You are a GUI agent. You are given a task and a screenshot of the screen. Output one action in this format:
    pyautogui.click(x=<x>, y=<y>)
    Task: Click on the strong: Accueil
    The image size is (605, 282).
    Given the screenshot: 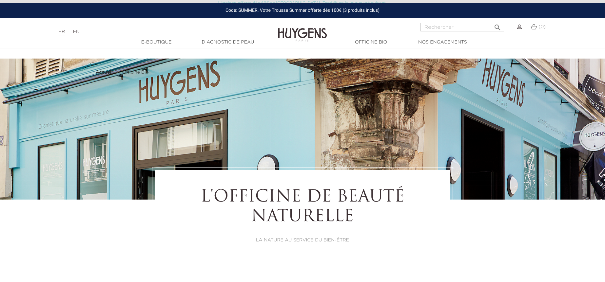 What is the action you would take?
    pyautogui.click(x=104, y=72)
    